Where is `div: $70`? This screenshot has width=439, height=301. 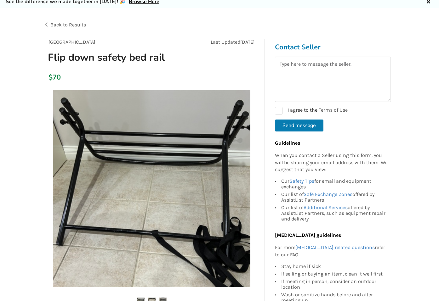
div: $70 is located at coordinates (50, 77).